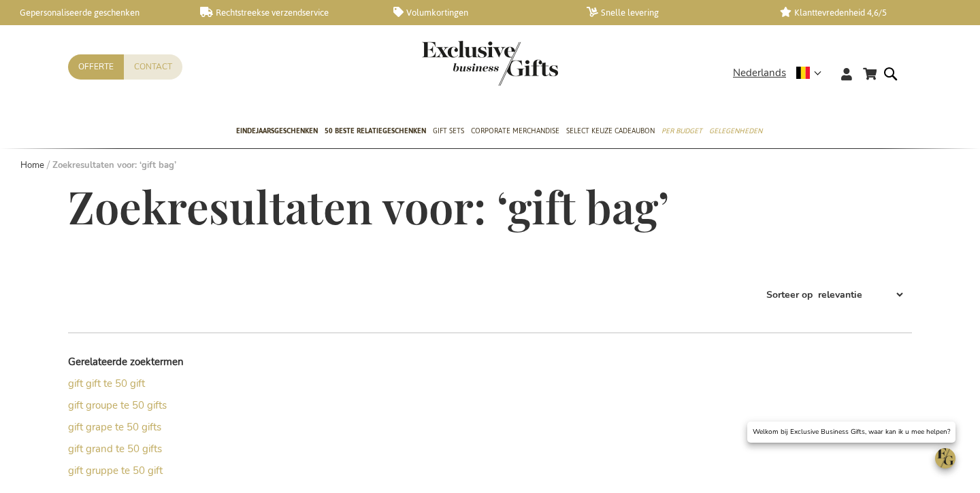 Image resolution: width=980 pixels, height=493 pixels. I want to click on label: Sorteer op, so click(789, 295).